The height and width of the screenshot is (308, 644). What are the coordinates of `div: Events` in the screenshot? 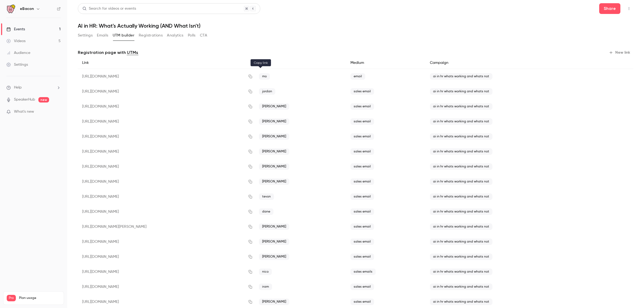 It's located at (15, 29).